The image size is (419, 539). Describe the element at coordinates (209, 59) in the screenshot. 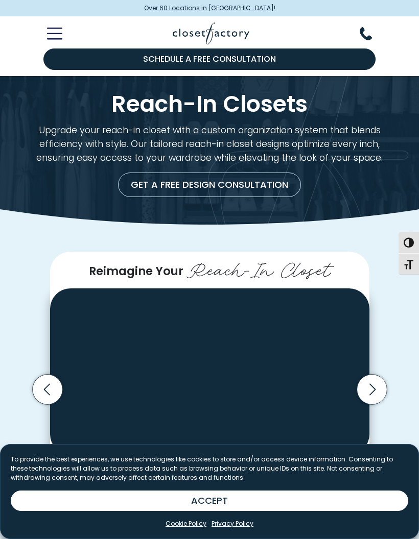

I see `a: Schedule a Free Consultation` at that location.